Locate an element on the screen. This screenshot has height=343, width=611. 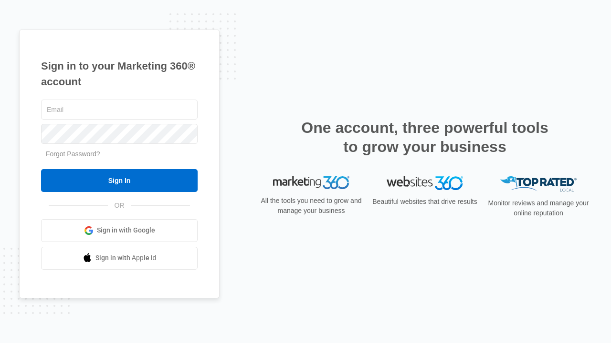
h1: Sign in to your Marketing 360® account is located at coordinates (119, 74).